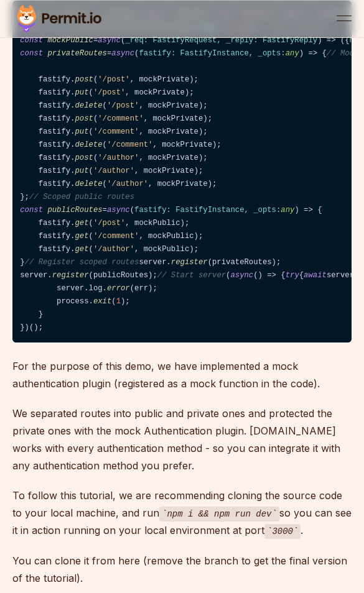 The image size is (364, 593). Describe the element at coordinates (181, 439) in the screenshot. I see `p: We separated routes into public and private ones and protected the private ones with the mock Aut...` at that location.